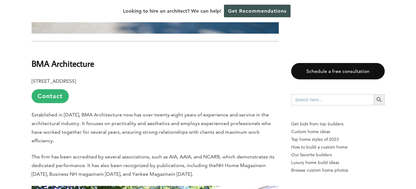 This screenshot has height=189, width=416. What do you see at coordinates (338, 163) in the screenshot?
I see `a: Luxury home build ideas` at bounding box center [338, 163].